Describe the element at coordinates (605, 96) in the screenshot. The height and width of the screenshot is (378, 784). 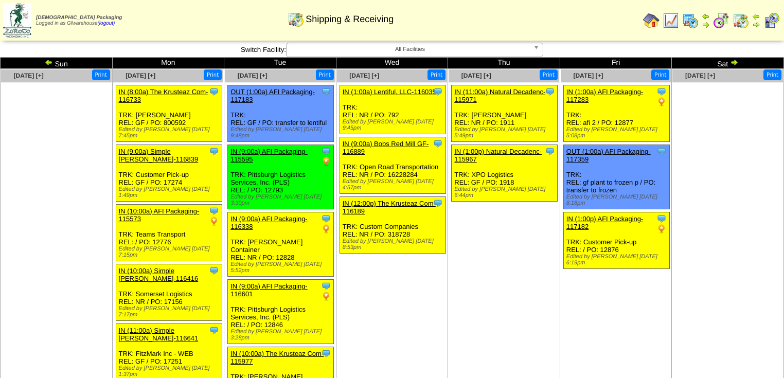
I see `a: IN (1:00a) AFI Packaging-117283` at that location.